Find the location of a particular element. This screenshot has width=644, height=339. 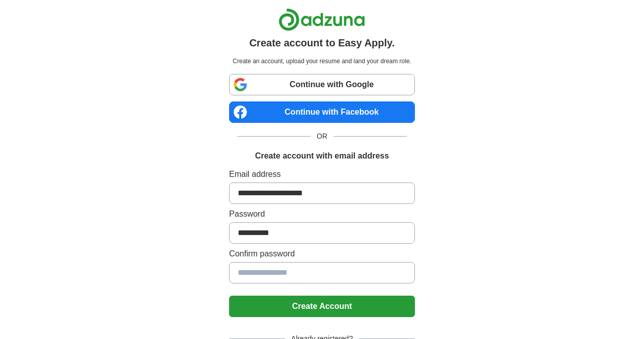

a: Continue with Facebook is located at coordinates (322, 112).